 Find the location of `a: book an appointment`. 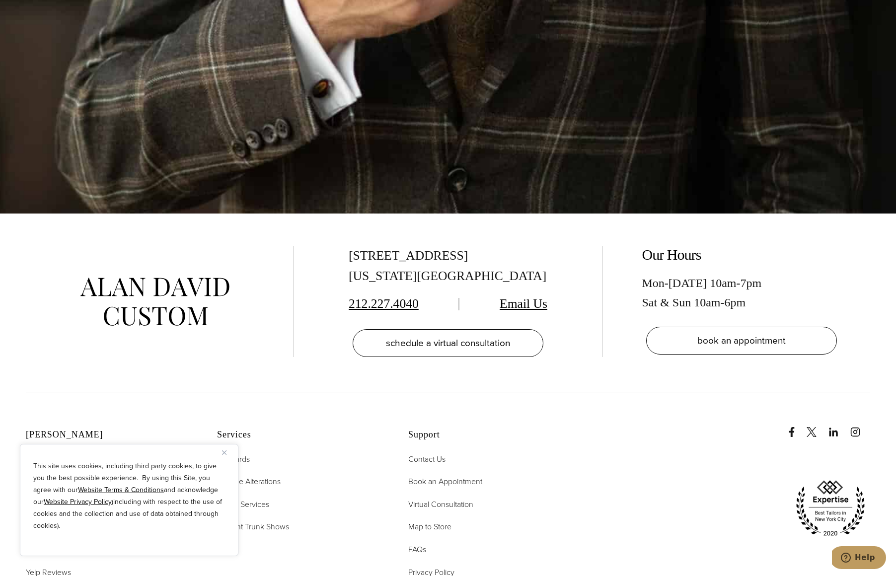

a: book an appointment is located at coordinates (742, 341).